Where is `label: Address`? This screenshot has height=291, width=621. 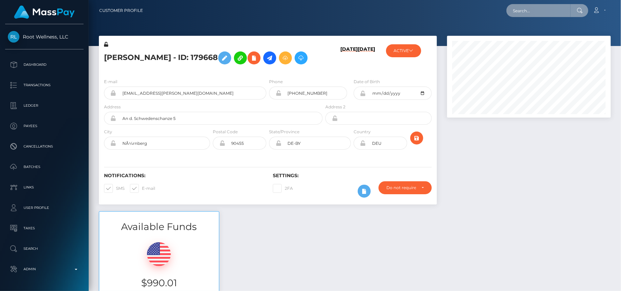
label: Address is located at coordinates (112, 107).